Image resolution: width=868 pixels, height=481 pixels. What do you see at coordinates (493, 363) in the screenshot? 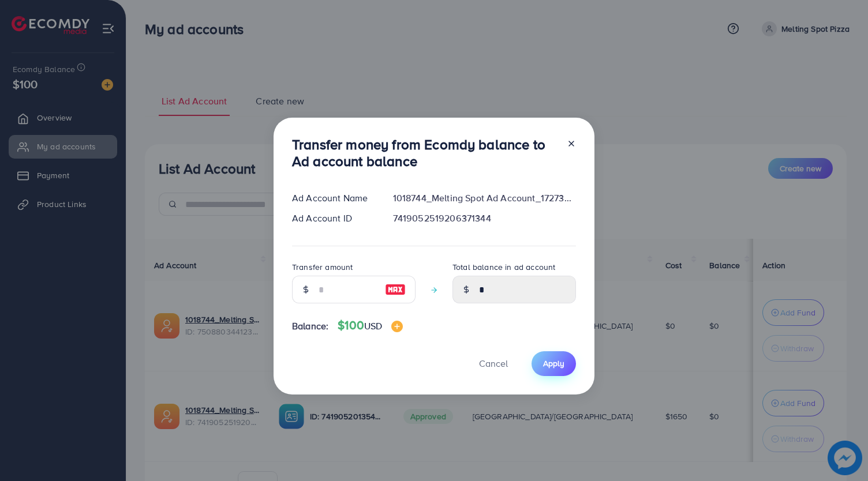
I see `button: Cancel` at bounding box center [493, 363].